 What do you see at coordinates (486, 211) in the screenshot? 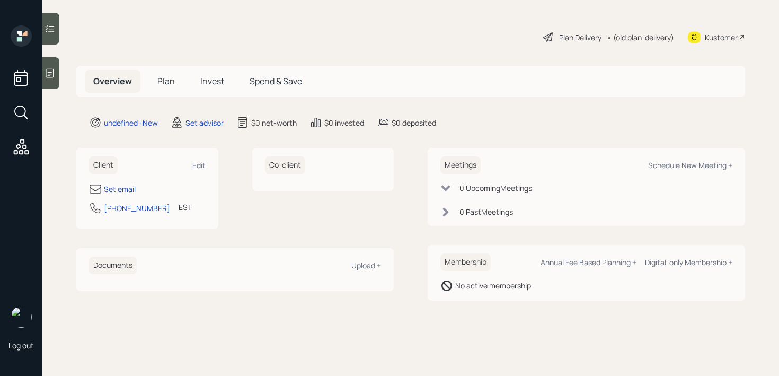
I see `div: 0 Past Meeting s` at bounding box center [486, 211].